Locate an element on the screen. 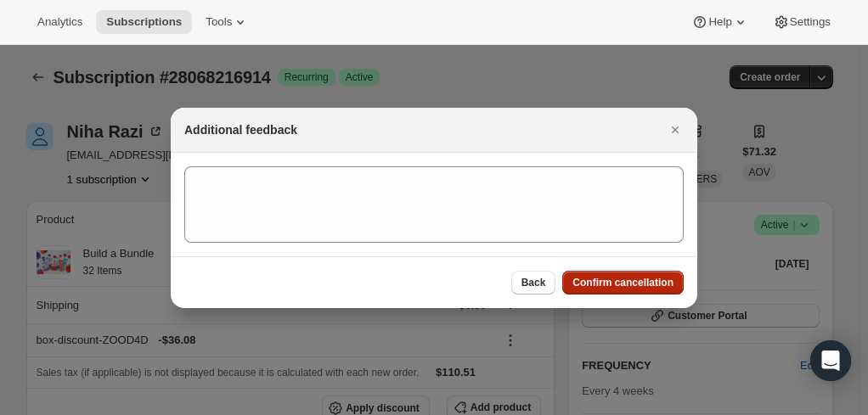 The height and width of the screenshot is (415, 868). button: Confirm cancellation is located at coordinates (623, 283).